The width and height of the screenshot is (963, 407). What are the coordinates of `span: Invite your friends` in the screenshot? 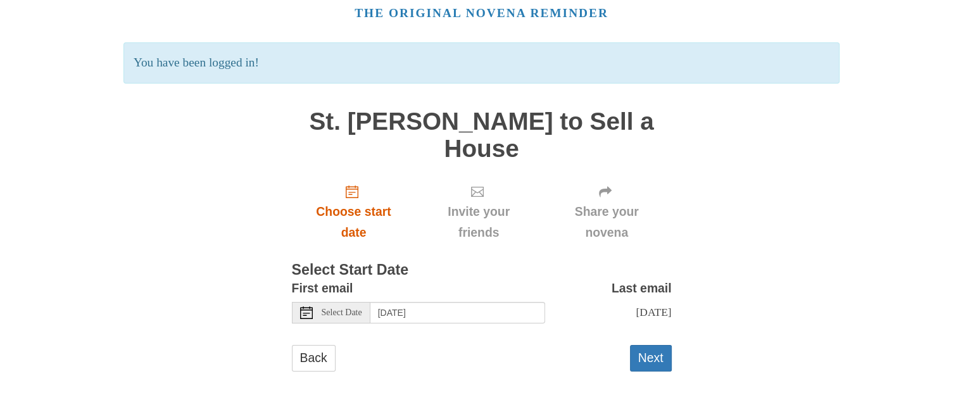 It's located at (478, 222).